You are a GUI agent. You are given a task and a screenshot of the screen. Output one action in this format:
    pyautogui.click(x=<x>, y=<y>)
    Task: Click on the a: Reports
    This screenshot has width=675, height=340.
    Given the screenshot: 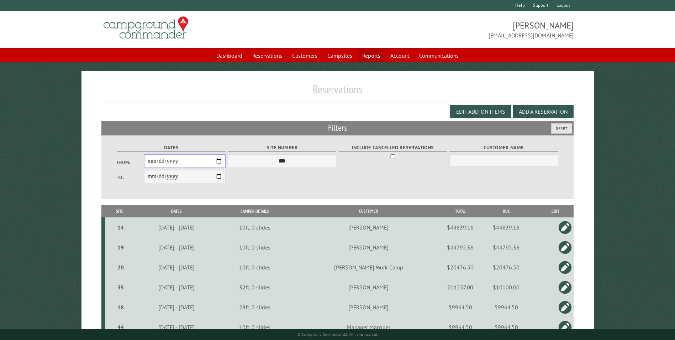 What is the action you would take?
    pyautogui.click(x=371, y=56)
    